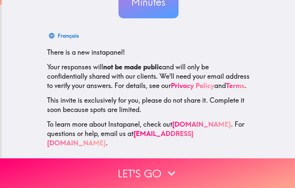 The width and height of the screenshot is (295, 188). I want to click on b: not be made public, so click(133, 67).